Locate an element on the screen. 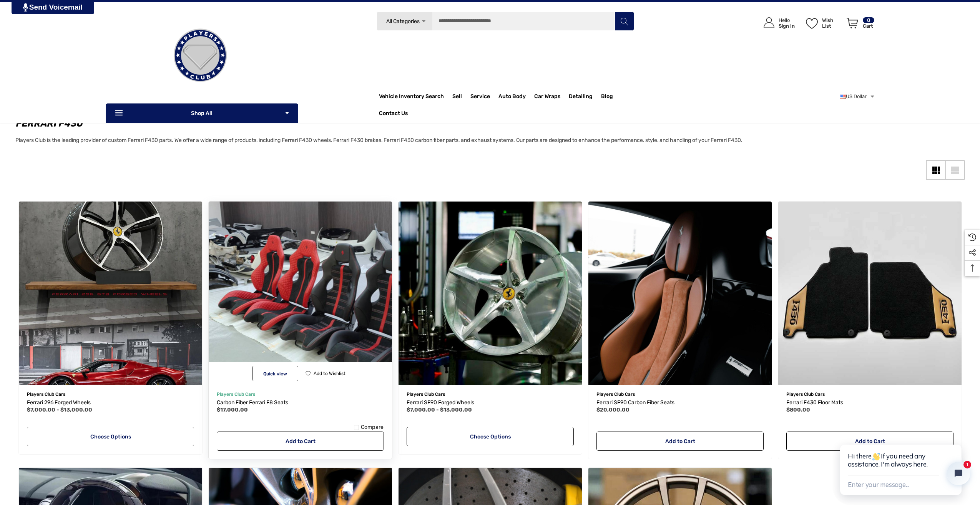 This screenshot has height=505, width=980. img: Carbon Fiber Ferrari F8 Seats is located at coordinates (300, 293).